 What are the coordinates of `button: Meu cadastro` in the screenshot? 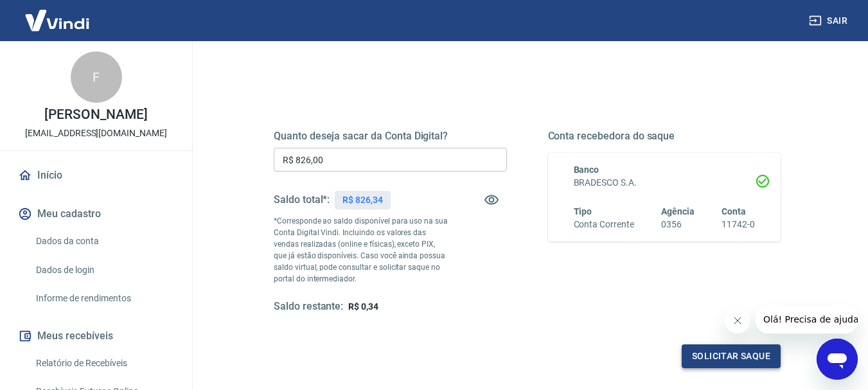 It's located at (96, 214).